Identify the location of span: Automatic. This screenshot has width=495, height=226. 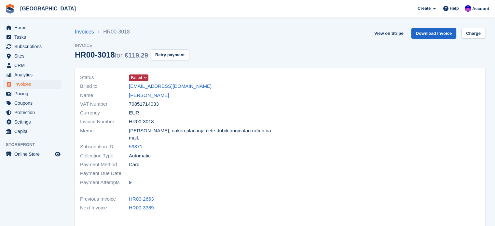
(140, 156).